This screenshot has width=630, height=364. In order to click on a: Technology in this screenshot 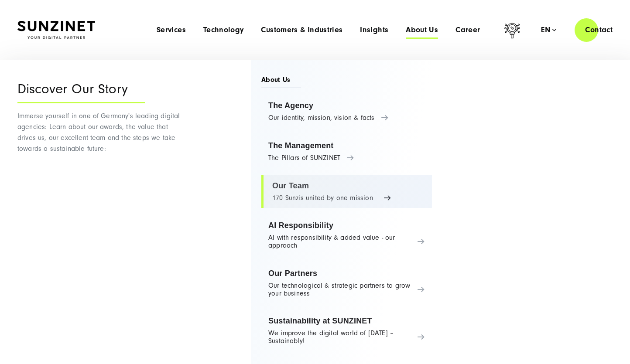, I will do `click(224, 30)`.